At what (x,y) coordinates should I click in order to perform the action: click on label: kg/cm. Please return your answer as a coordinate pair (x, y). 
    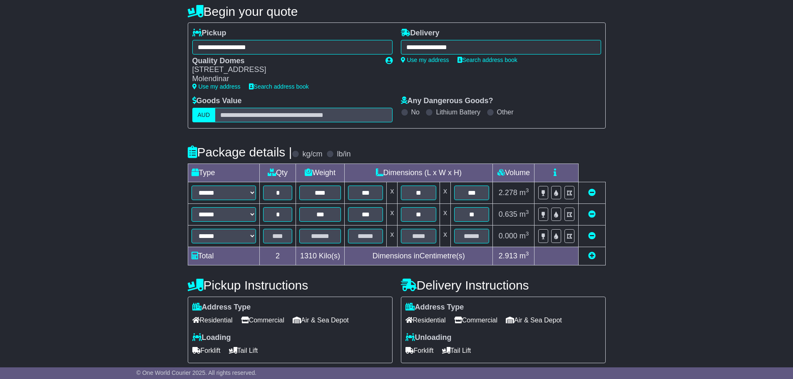
    Looking at the image, I should click on (312, 154).